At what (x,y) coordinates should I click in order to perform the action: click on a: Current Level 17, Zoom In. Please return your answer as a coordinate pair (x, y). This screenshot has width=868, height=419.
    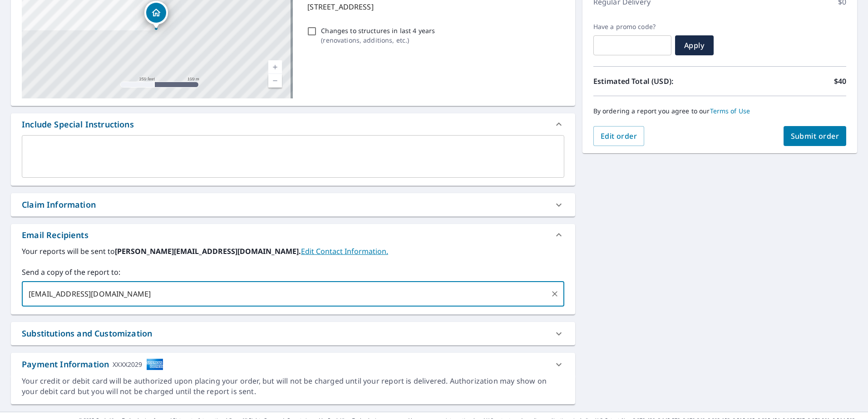
    Looking at the image, I should click on (275, 67).